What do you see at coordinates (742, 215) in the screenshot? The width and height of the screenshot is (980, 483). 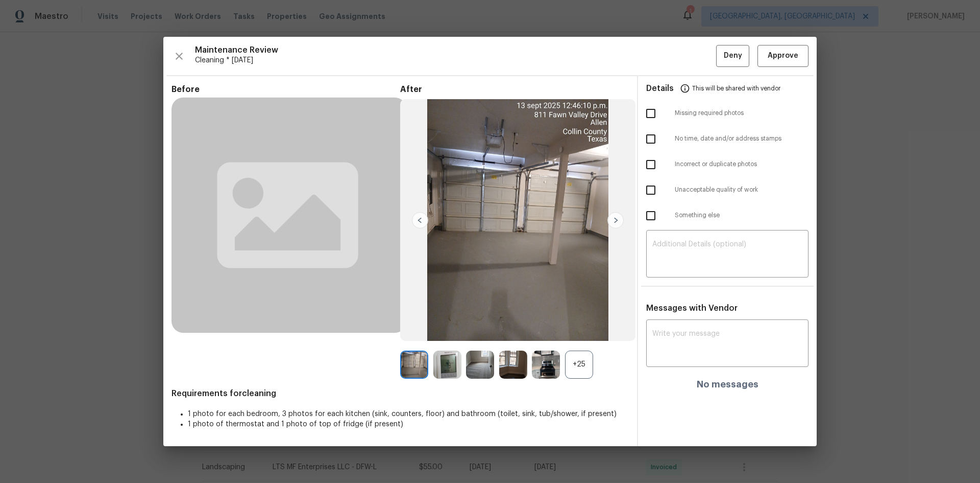 I see `span: Something else` at bounding box center [742, 215].